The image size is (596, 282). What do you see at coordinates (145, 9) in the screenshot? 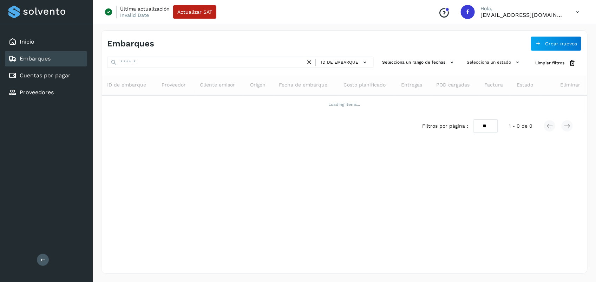
I see `p: Última actualización` at bounding box center [145, 9].